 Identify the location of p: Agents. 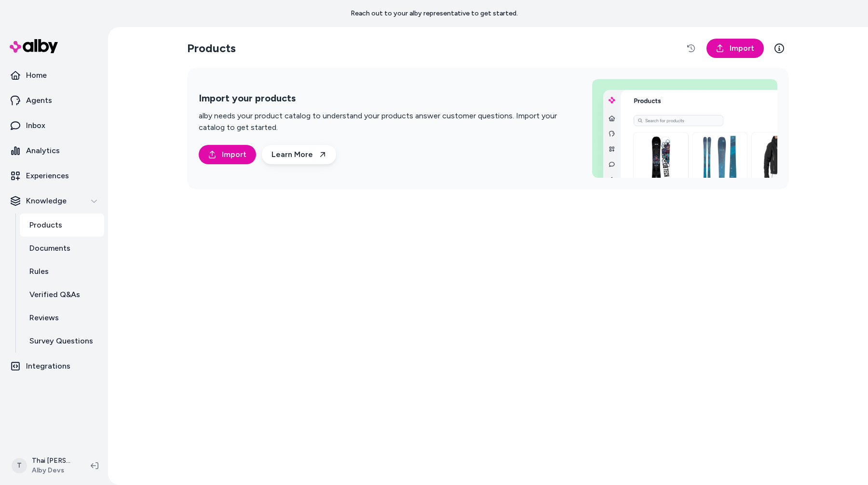
(39, 100).